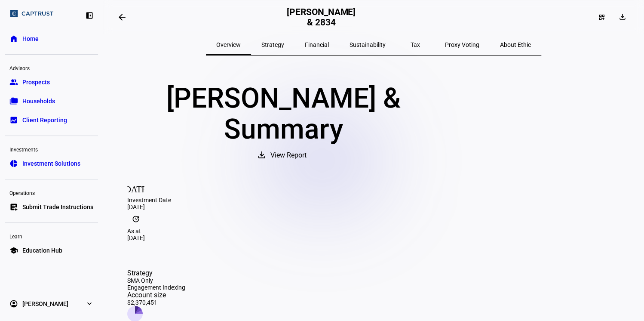 This screenshot has height=321, width=644. I want to click on span: Investment Solutions, so click(51, 164).